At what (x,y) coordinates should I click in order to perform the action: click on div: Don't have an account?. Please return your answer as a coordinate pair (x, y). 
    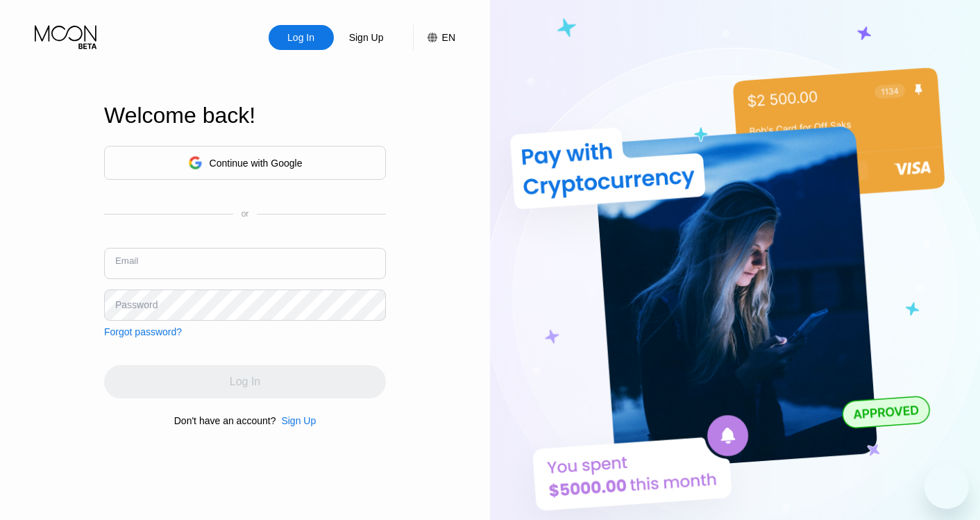
    Looking at the image, I should click on (225, 421).